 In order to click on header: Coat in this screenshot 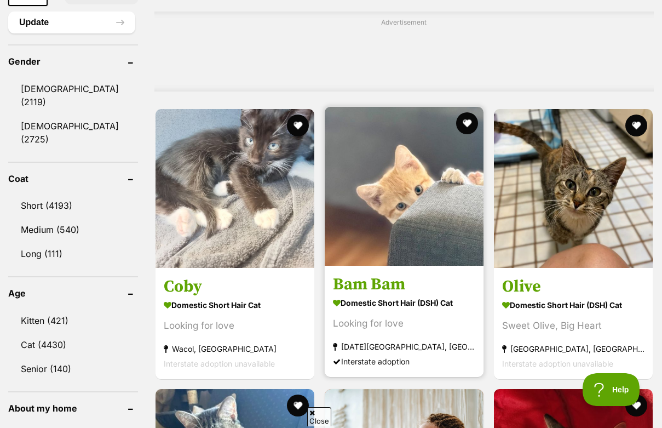, I will do `click(73, 179)`.